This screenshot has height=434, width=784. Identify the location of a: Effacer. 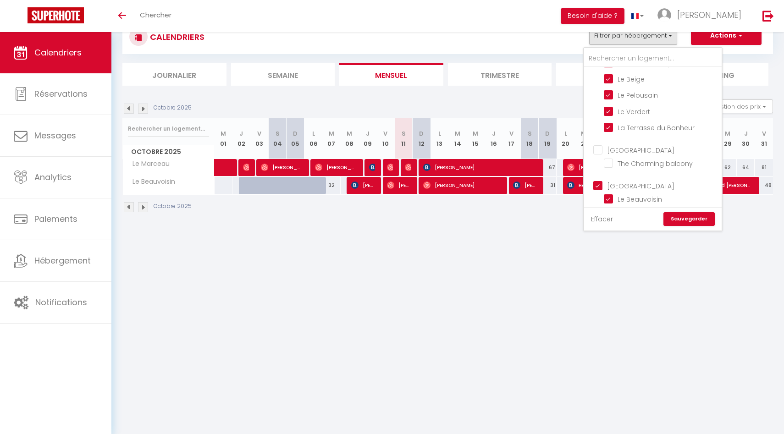
(602, 219).